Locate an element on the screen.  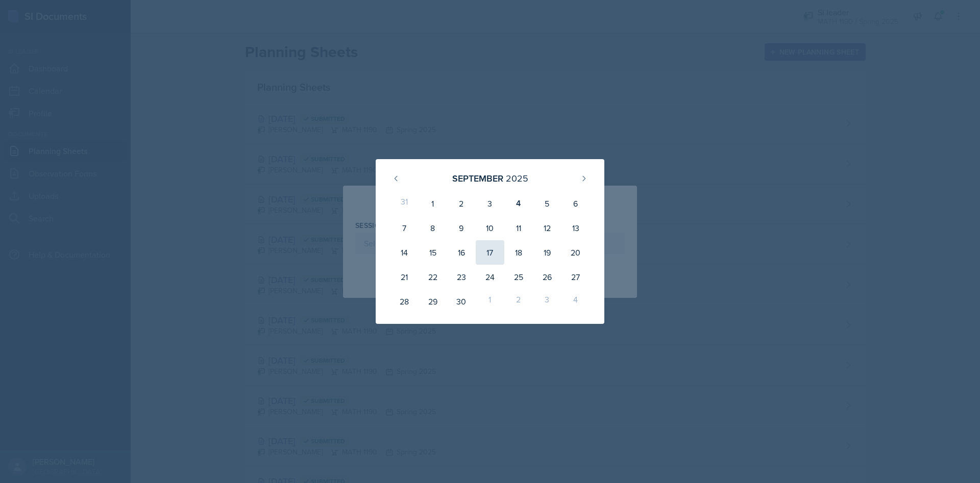
div: 20 is located at coordinates (576, 252).